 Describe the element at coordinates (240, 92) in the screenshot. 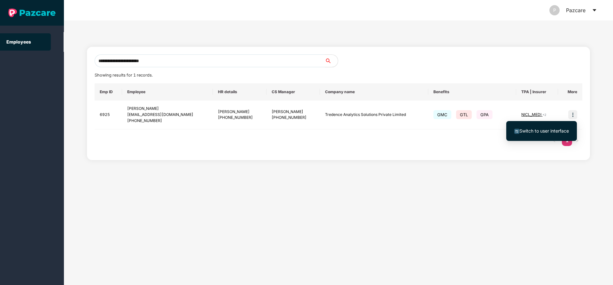

I see `th: HR details` at that location.